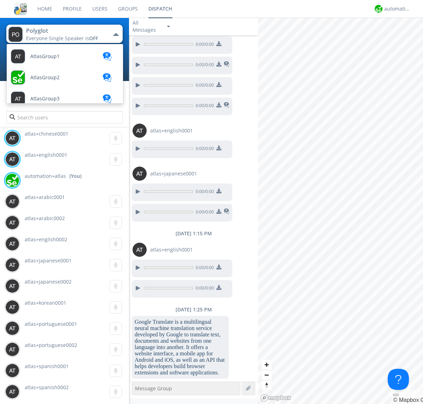 This screenshot has height=404, width=423. I want to click on div: Everyone ·, so click(66, 38).